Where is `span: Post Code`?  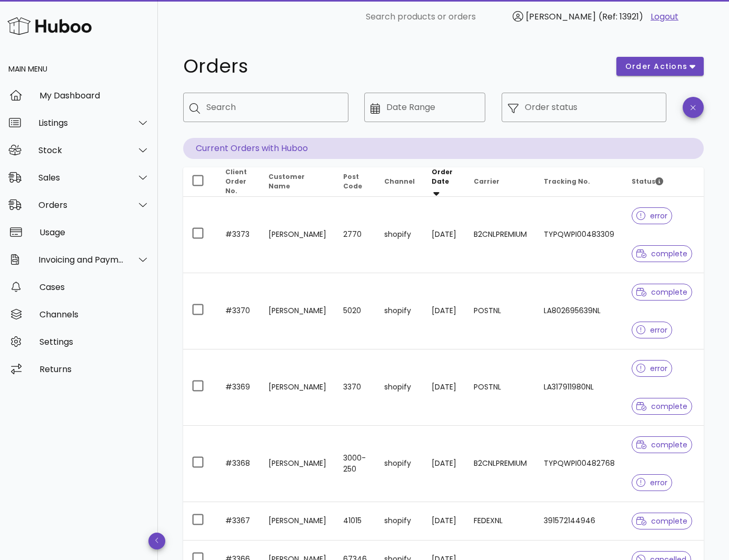 span: Post Code is located at coordinates (353, 181).